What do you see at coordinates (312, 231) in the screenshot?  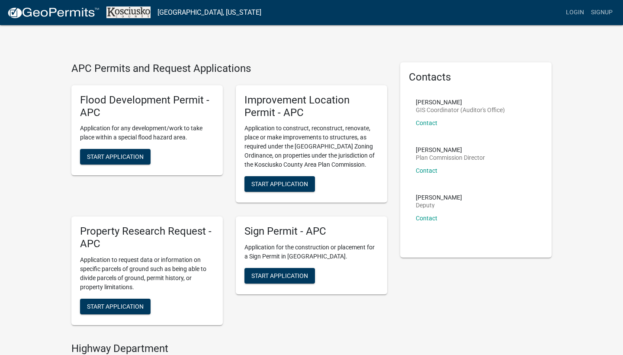 I see `h5: Sign Permit - APC` at bounding box center [312, 231].